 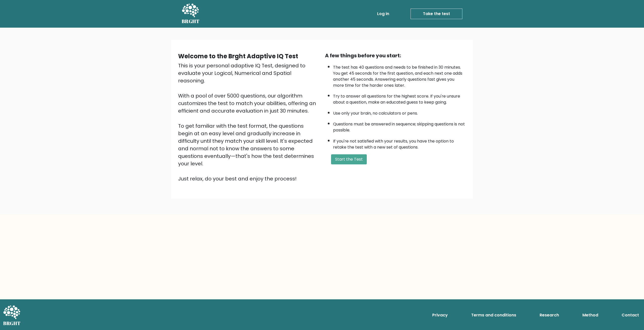 I want to click on a: Privacy, so click(x=440, y=315).